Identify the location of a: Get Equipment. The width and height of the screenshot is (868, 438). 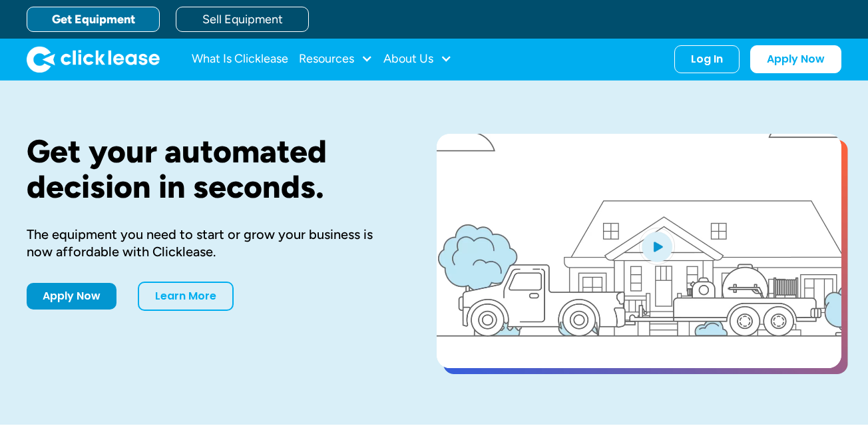
(93, 19).